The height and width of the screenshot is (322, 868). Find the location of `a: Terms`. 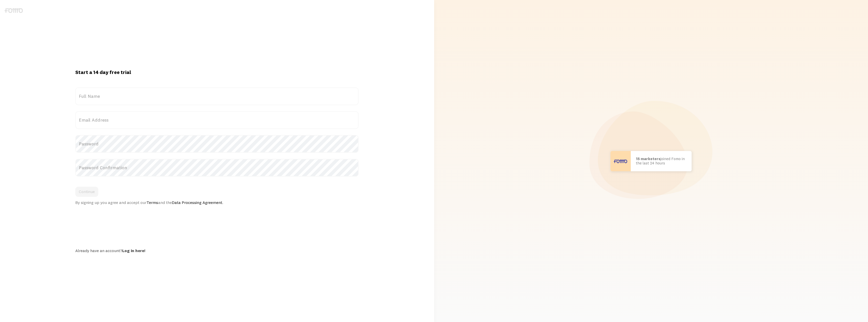

a: Terms is located at coordinates (152, 202).